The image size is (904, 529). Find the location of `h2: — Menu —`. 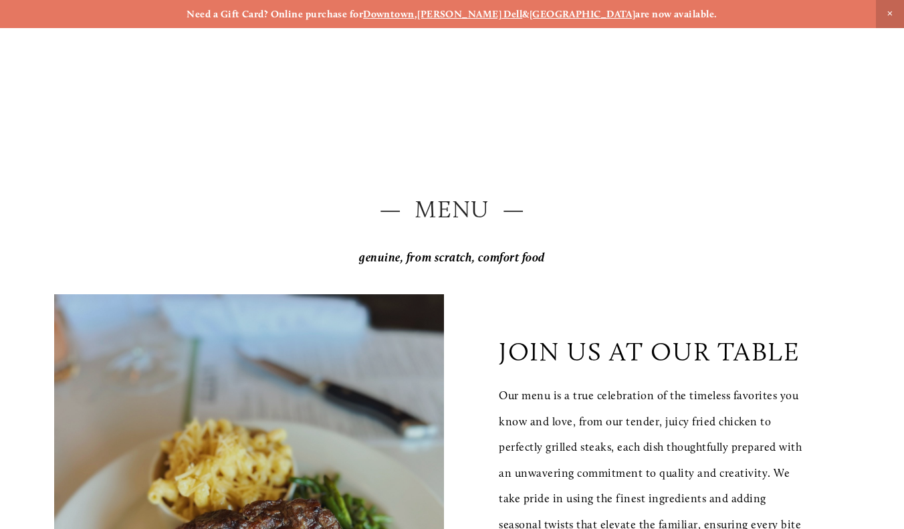

h2: — Menu — is located at coordinates (452, 209).